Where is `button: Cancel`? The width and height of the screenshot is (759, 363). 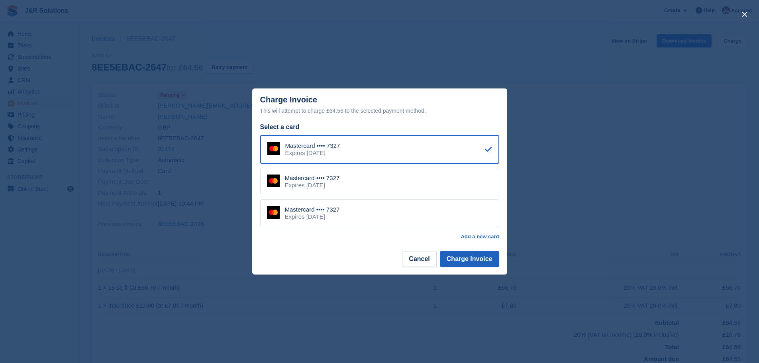 button: Cancel is located at coordinates (419, 259).